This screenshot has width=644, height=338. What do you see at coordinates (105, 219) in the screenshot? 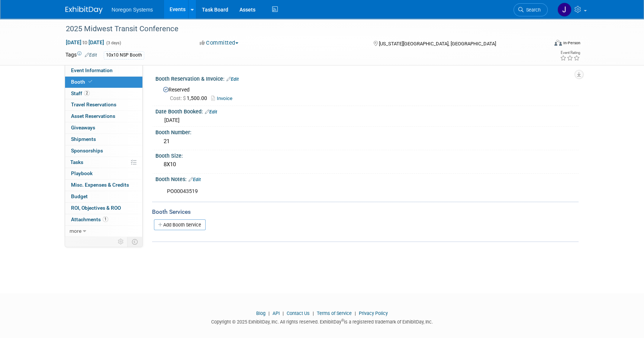
I see `span: 1` at bounding box center [105, 219].